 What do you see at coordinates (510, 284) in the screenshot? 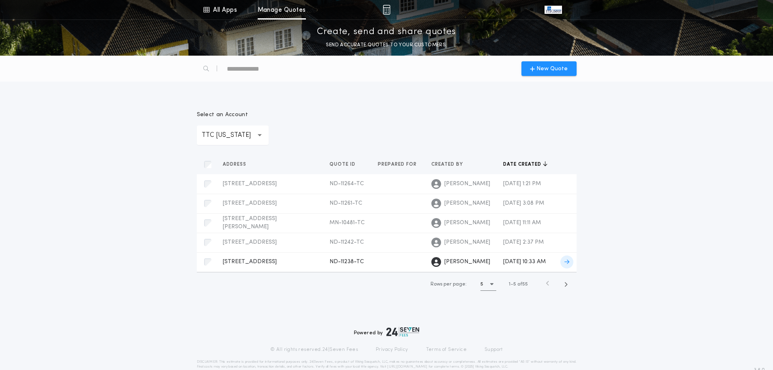
I see `span: 1` at bounding box center [510, 284].